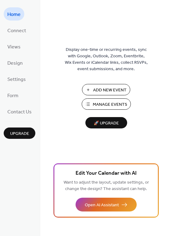 The height and width of the screenshot is (236, 172). Describe the element at coordinates (109, 90) in the screenshot. I see `span: Add New Event` at that location.